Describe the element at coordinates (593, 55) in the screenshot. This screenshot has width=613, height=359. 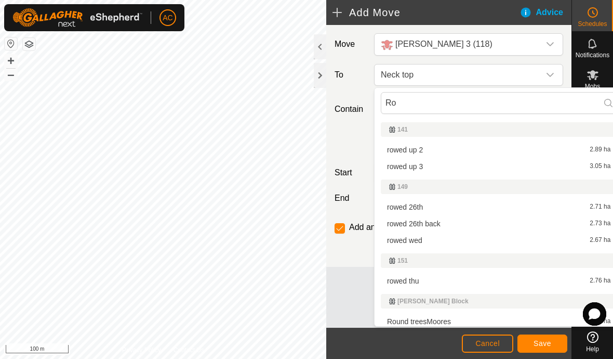
I see `span: Notifications` at that location.